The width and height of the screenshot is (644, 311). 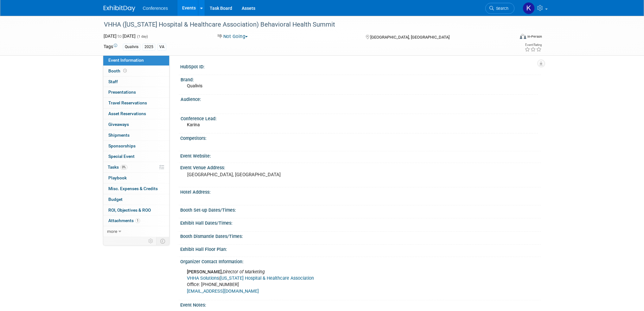 What do you see at coordinates (136, 221) in the screenshot?
I see `a: Attachments1` at bounding box center [136, 221].